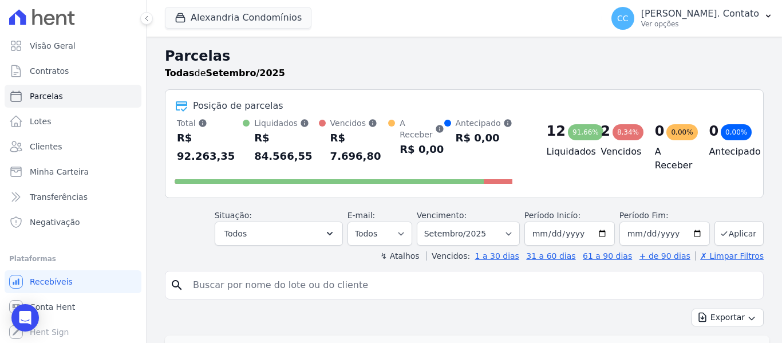 This screenshot has height=343, width=782. What do you see at coordinates (73, 197) in the screenshot?
I see `a: Transferências` at bounding box center [73, 197].